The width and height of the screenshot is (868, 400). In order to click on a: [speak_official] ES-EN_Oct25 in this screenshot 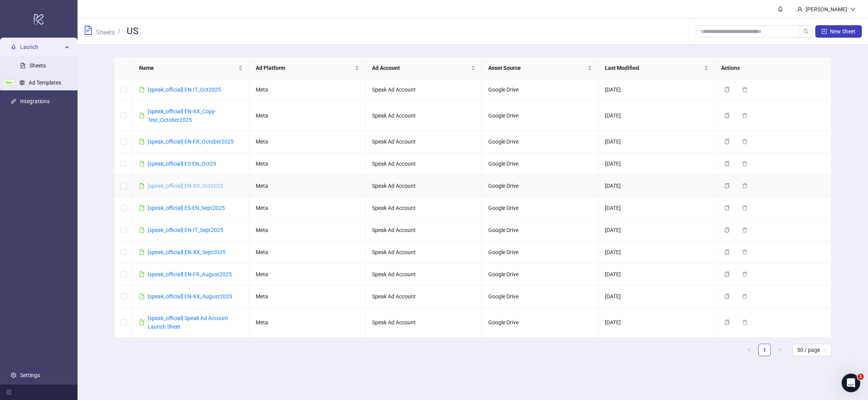, I will do `click(182, 164)`.